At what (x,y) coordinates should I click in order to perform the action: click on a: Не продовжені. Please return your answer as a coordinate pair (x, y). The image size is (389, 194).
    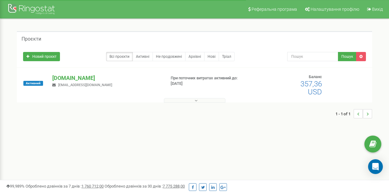
    Looking at the image, I should click on (169, 57).